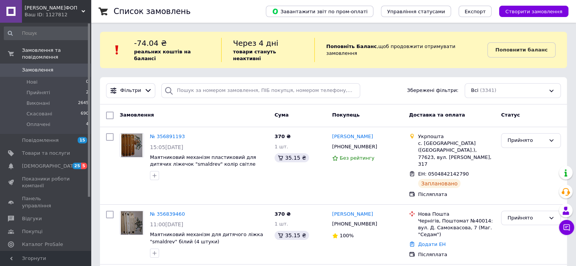  I want to click on span: Оплачені, so click(38, 125).